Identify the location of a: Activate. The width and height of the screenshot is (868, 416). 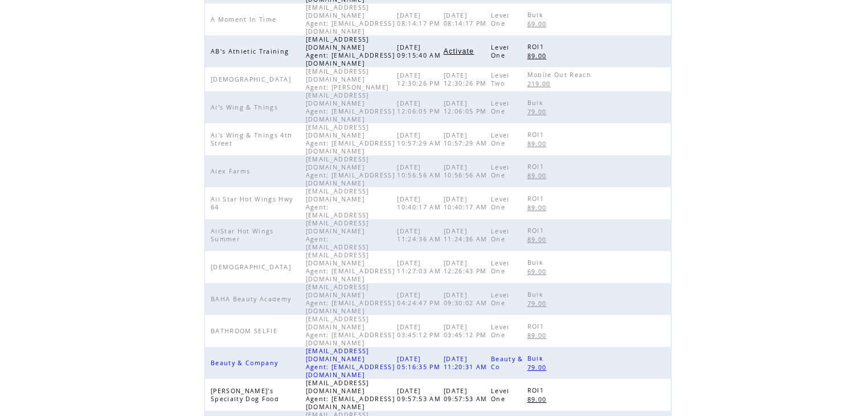
(458, 51).